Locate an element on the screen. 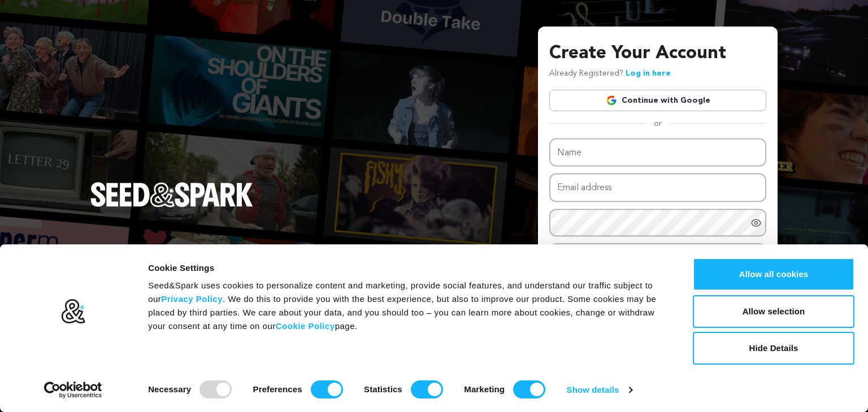 The width and height of the screenshot is (868, 412). a: Usercentrics Cookiebot - opens in a new window is located at coordinates (73, 390).